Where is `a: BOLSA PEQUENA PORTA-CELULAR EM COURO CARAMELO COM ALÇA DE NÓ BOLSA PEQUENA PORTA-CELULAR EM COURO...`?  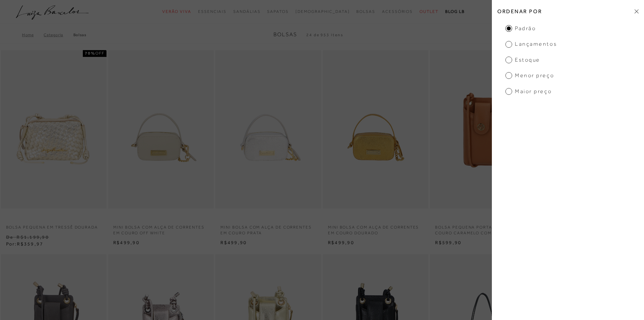
a: BOLSA PEQUENA PORTA-CELULAR EM COURO CARAMELO COM ALÇA DE NÓ BOLSA PEQUENA PORTA-CELULAR EM COURO... is located at coordinates (483, 129).